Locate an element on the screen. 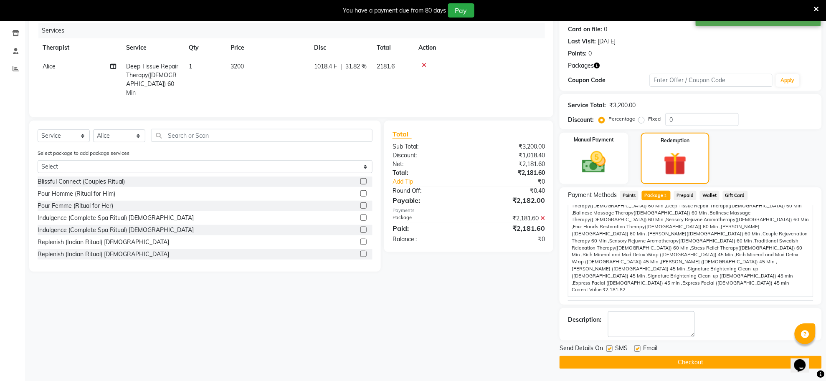 Image resolution: width=826 pixels, height=381 pixels. label: Fixed is located at coordinates (654, 119).